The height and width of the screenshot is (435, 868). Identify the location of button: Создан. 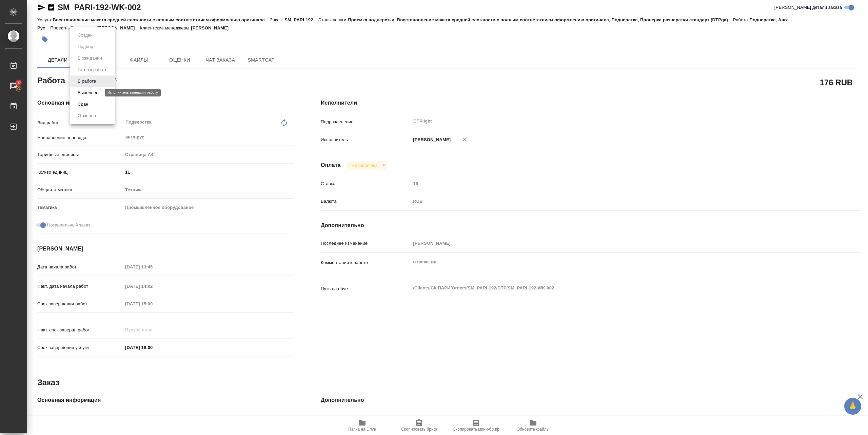
(85, 35).